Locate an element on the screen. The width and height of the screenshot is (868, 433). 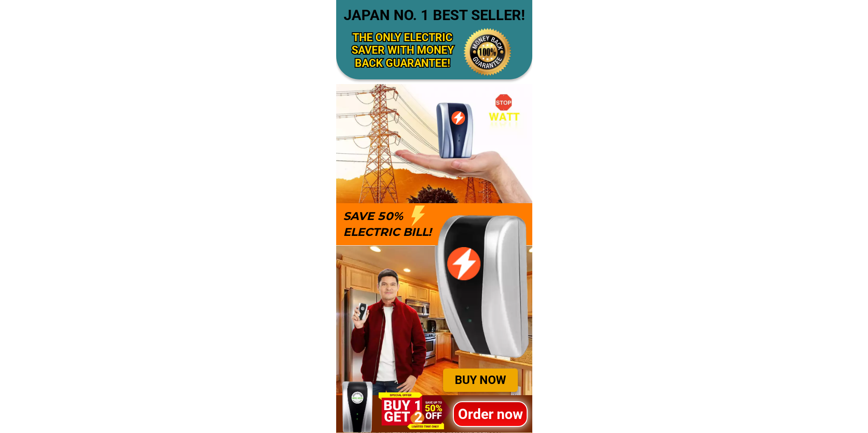
div: BUY NOW is located at coordinates (481, 380).